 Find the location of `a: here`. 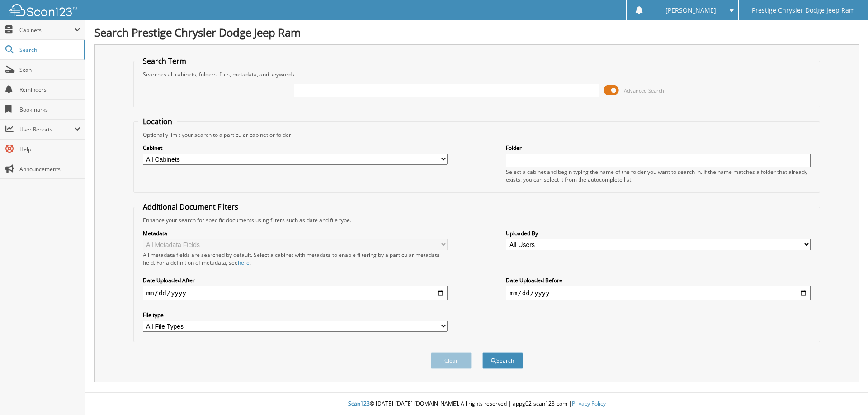

a: here is located at coordinates (244, 263).